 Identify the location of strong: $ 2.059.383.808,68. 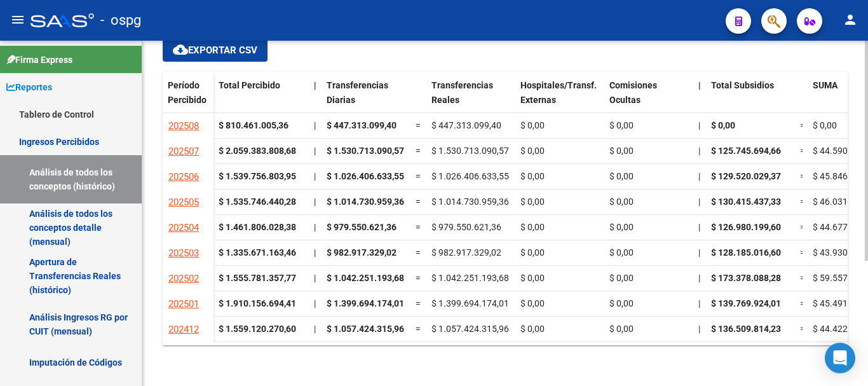
(257, 151).